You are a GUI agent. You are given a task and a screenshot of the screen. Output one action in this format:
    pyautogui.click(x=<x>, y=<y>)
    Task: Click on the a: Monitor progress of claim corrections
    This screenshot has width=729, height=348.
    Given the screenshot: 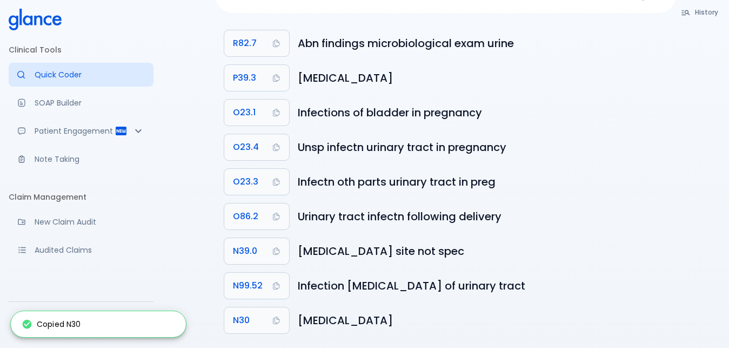 What is the action you would take?
    pyautogui.click(x=81, y=278)
    